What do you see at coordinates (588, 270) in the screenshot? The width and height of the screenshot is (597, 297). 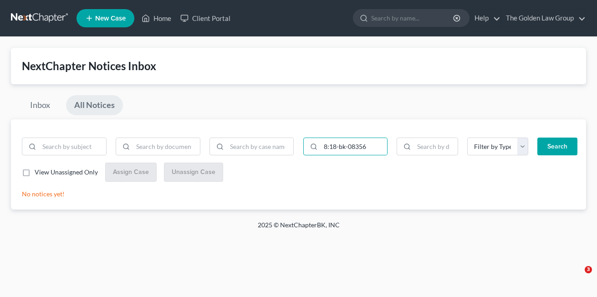 I see `span: 3` at bounding box center [588, 270].